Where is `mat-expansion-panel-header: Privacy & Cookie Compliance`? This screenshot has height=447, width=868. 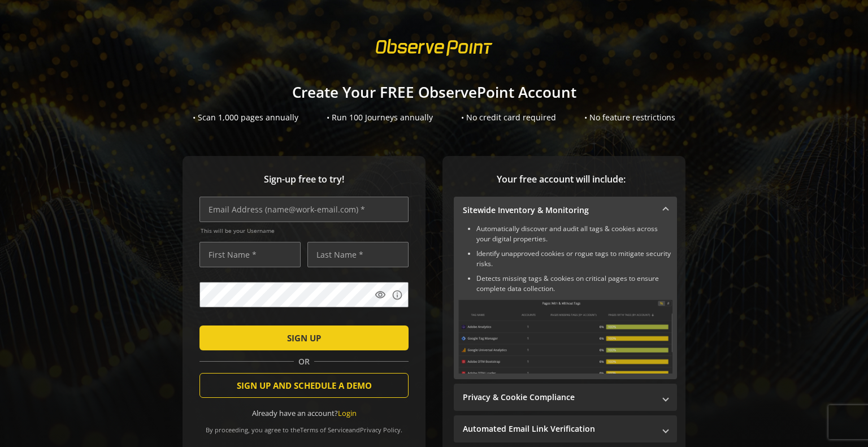 mat-expansion-panel-header: Privacy & Cookie Compliance is located at coordinates (565, 397).